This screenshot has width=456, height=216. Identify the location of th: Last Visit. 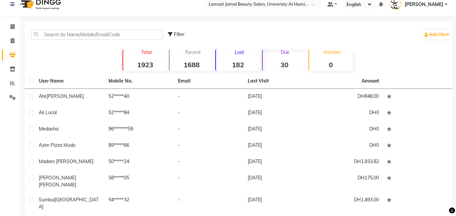
(278, 81).